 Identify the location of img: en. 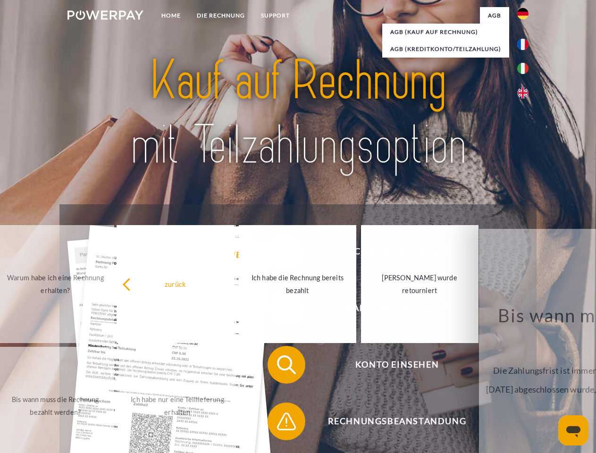
(523, 93).